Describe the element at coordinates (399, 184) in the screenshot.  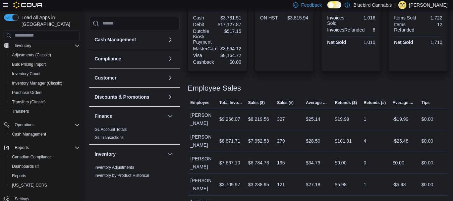
I see `div: -$5.98` at that location.